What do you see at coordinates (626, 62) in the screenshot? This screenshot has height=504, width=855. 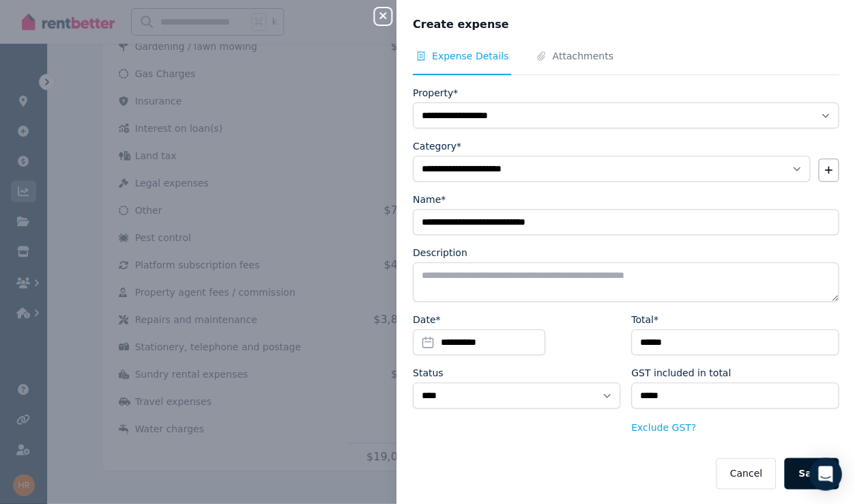 I see `nav: Tabs` at bounding box center [626, 62].